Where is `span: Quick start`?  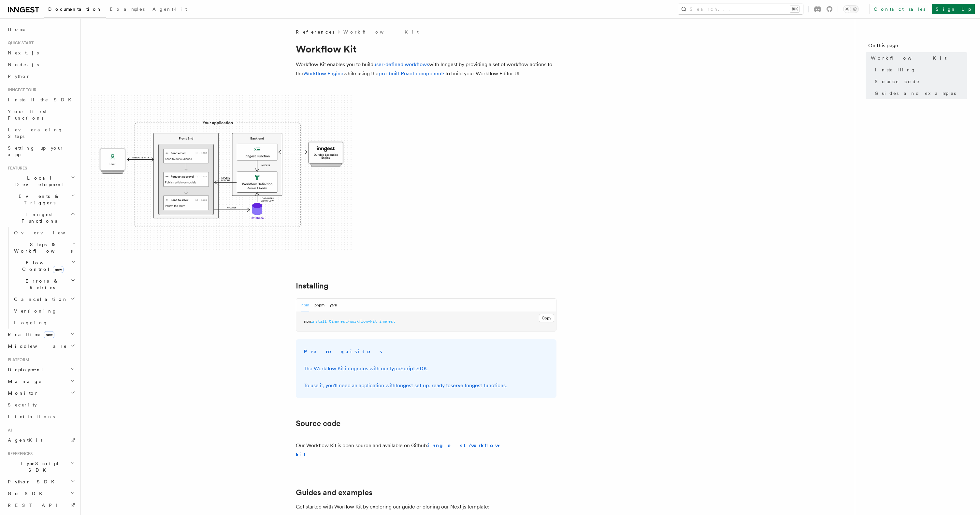
span: Quick start is located at coordinates (19, 43).